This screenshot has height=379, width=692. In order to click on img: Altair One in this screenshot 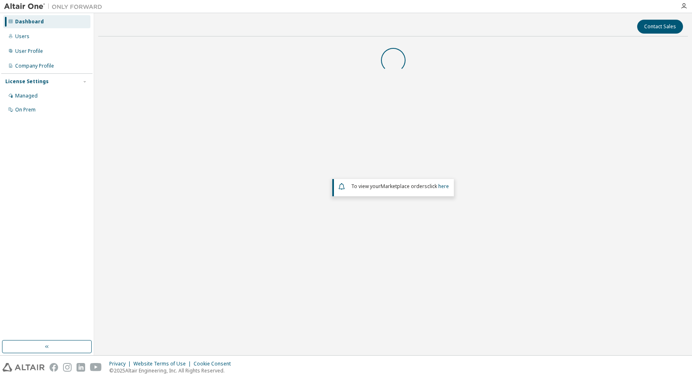, I will do `click(55, 7)`.